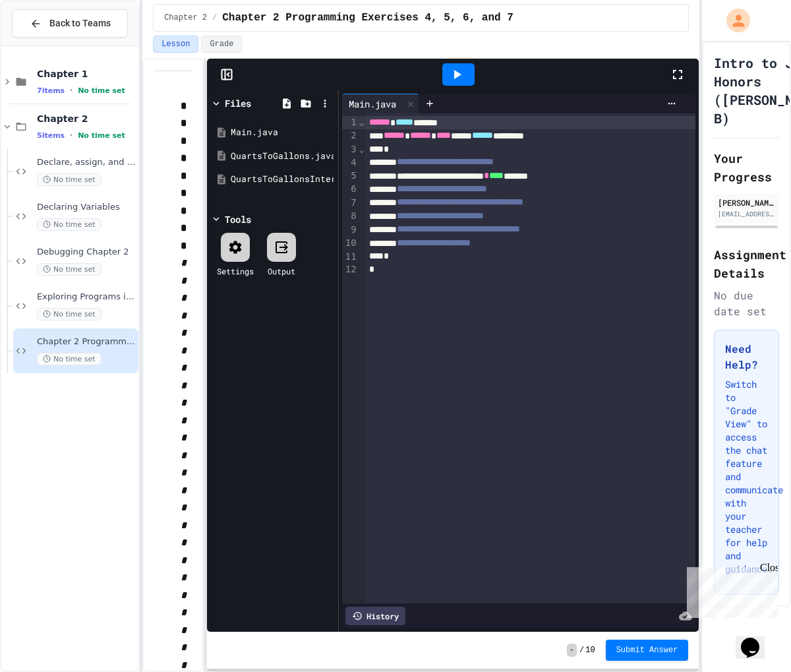 This screenshot has width=791, height=672. What do you see at coordinates (647, 650) in the screenshot?
I see `span: Submit Answer` at bounding box center [647, 650].